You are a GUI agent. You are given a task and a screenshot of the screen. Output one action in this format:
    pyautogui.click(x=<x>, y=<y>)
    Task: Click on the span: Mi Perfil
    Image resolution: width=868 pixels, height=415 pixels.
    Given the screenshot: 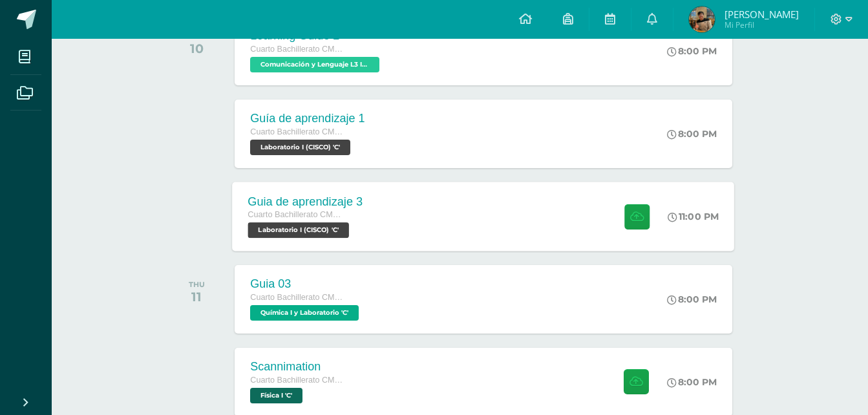 What is the action you would take?
    pyautogui.click(x=761, y=24)
    